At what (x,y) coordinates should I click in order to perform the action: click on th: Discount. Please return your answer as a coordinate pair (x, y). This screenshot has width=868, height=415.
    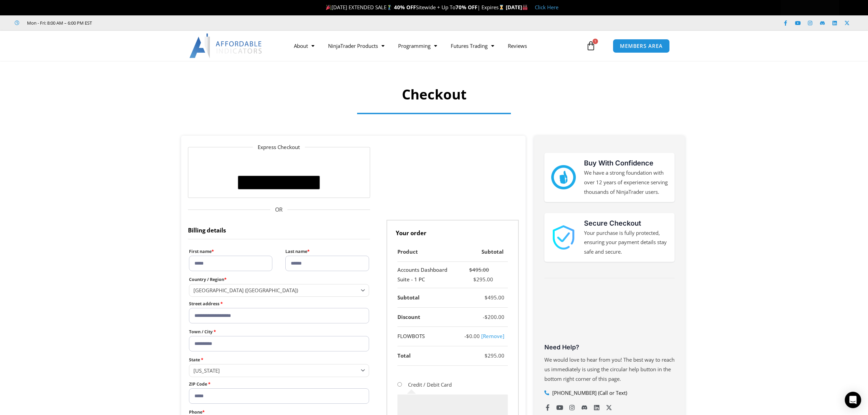
    Looking at the image, I should click on (427, 317).